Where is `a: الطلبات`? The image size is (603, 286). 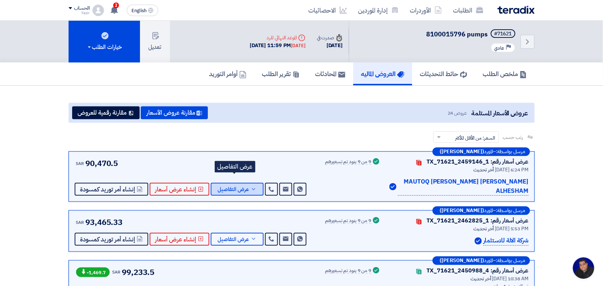
a: الطلبات is located at coordinates (469, 10).